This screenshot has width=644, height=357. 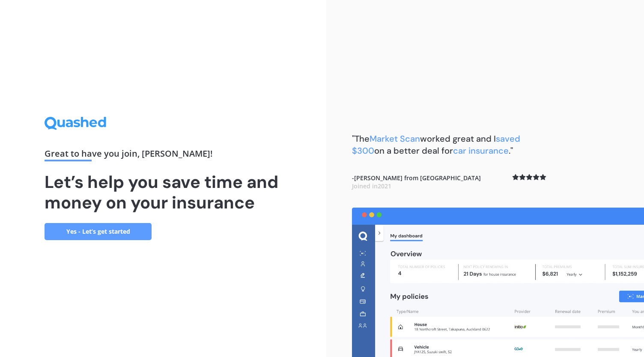 What do you see at coordinates (436, 145) in the screenshot?
I see `b: "The worked great and I on a better deal for ."` at bounding box center [436, 145].